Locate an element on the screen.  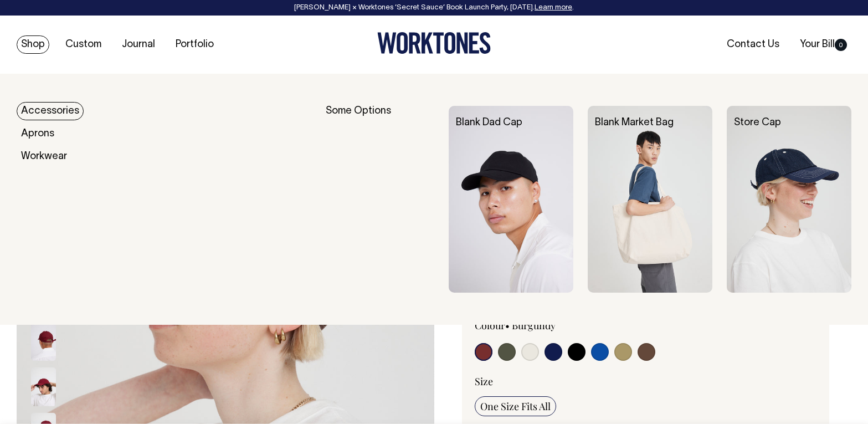
div: Colour is located at coordinates (543, 325).